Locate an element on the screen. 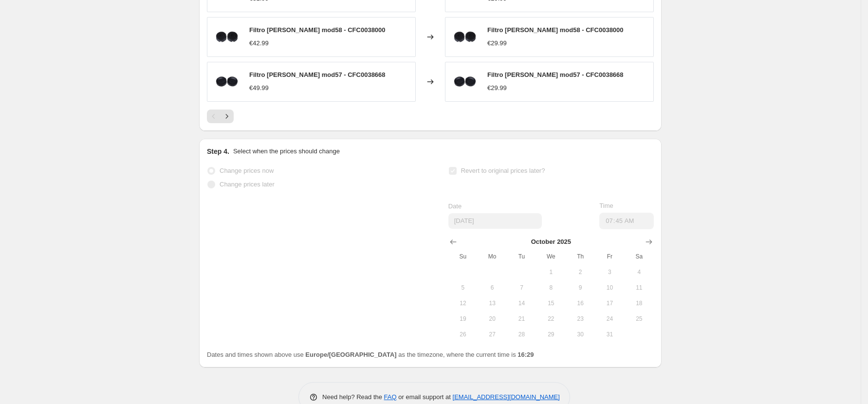  span: 12 is located at coordinates (463, 303).